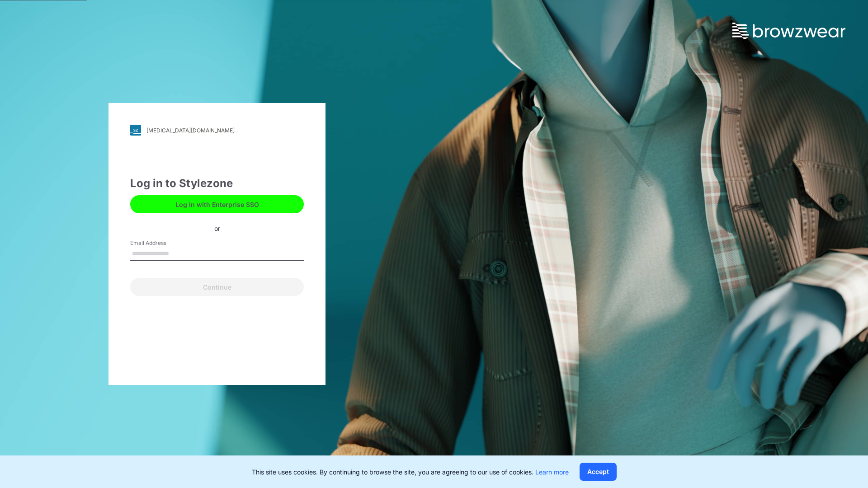 Image resolution: width=868 pixels, height=488 pixels. Describe the element at coordinates (162, 243) in the screenshot. I see `label: Email Address` at that location.